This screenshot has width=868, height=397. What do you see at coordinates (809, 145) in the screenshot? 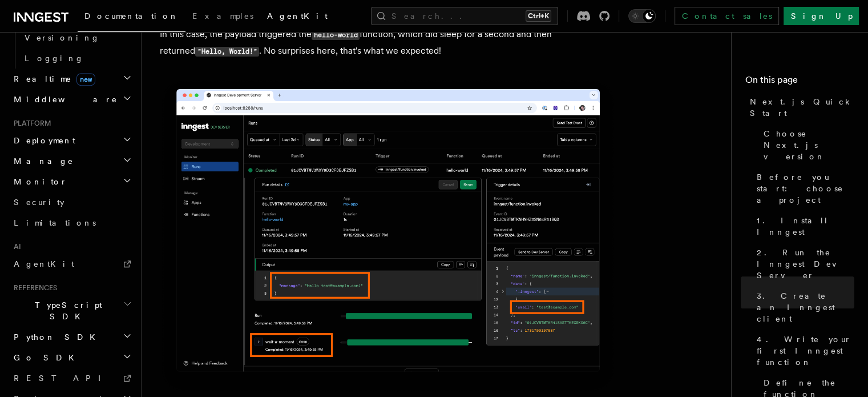
I see `span: Choose Next.js version` at bounding box center [809, 145].